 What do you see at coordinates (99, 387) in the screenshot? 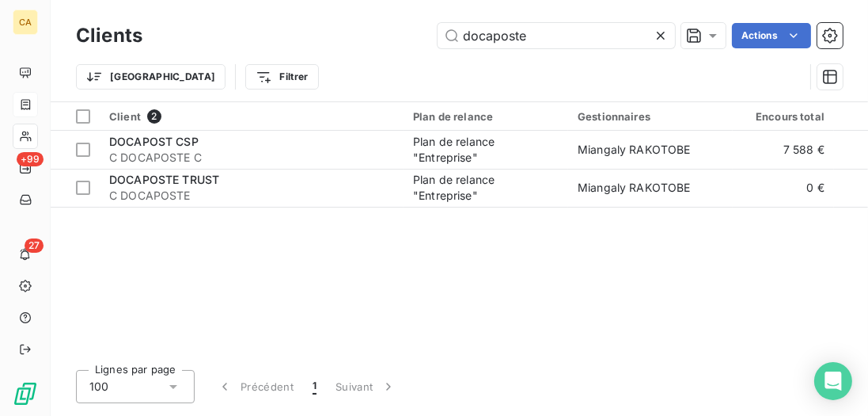
I see `span: 100` at bounding box center [99, 387].